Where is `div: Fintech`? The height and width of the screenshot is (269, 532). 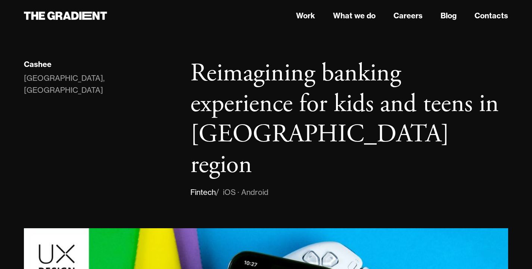
div: Fintech is located at coordinates (203, 192).